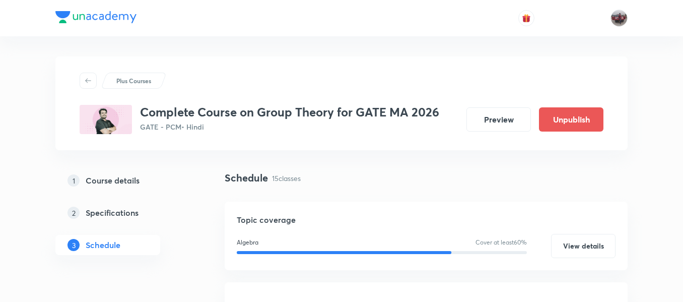 This screenshot has width=683, height=302. I want to click on p: GATE - PCM • Hindi, so click(289, 126).